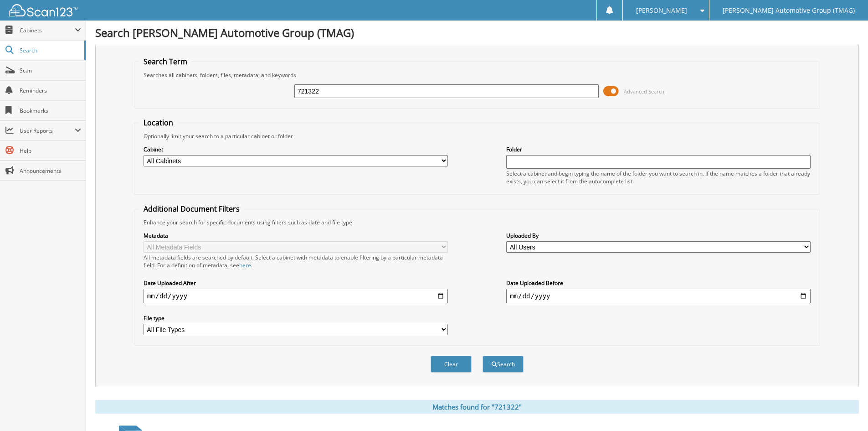  Describe the element at coordinates (166, 61) in the screenshot. I see `legend: Search Term` at that location.